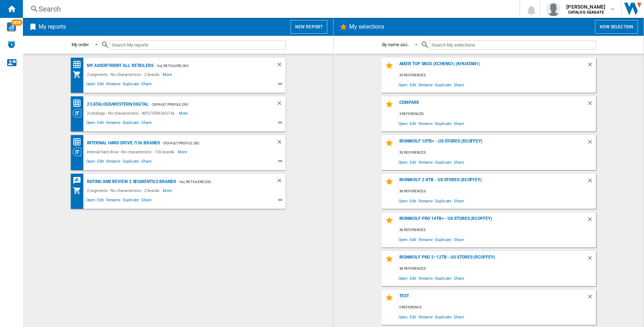  I want to click on h2: My selections, so click(367, 27).